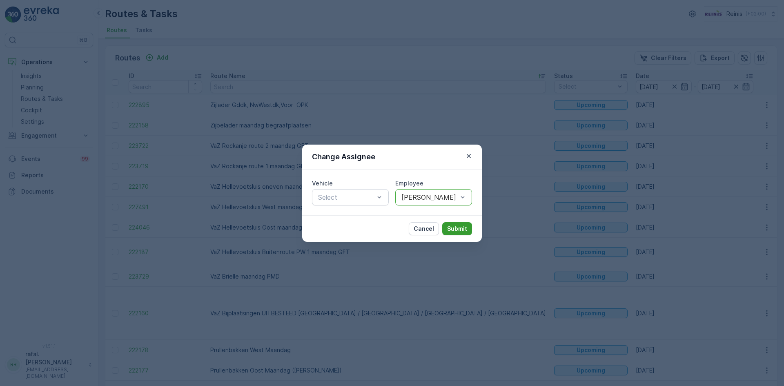 The image size is (784, 386). I want to click on p: Select, so click(346, 197).